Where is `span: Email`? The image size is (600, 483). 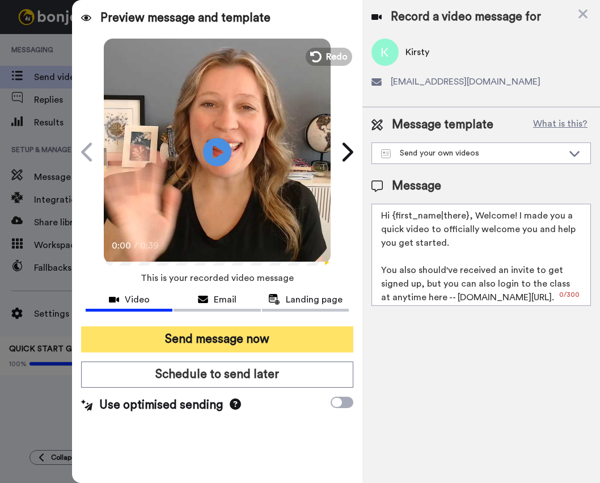
span: Email is located at coordinates (225, 299).